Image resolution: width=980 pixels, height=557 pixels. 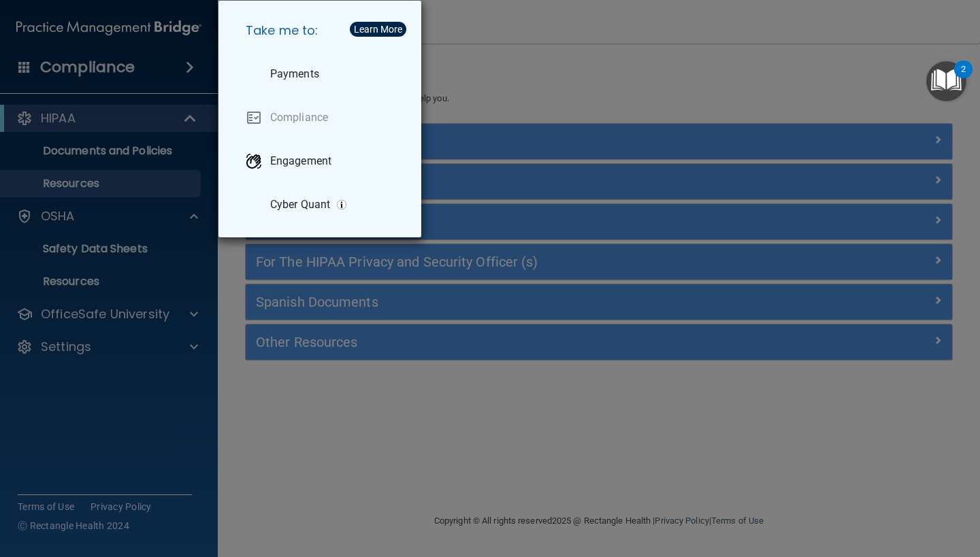 I want to click on button: Learn More, so click(x=378, y=30).